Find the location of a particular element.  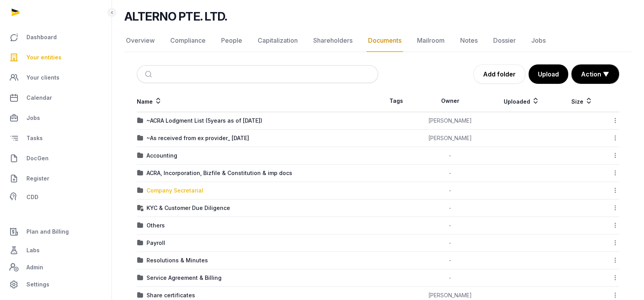

span: CDD is located at coordinates (32, 197).